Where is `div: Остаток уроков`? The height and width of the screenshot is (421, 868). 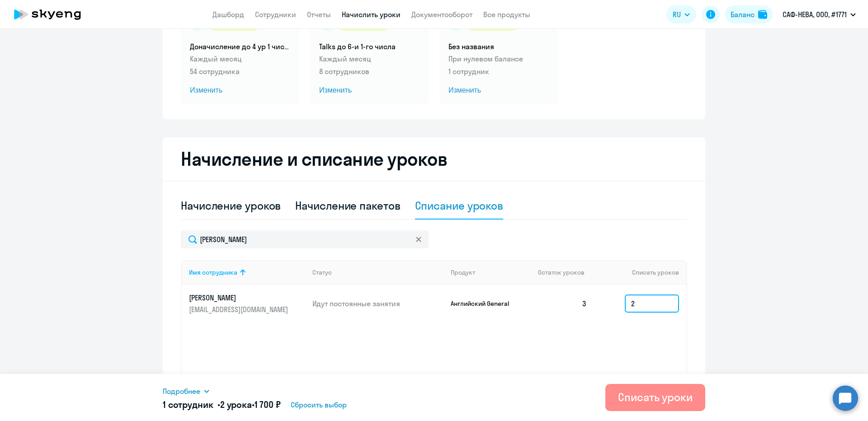
div: Остаток уроков is located at coordinates (565, 273).